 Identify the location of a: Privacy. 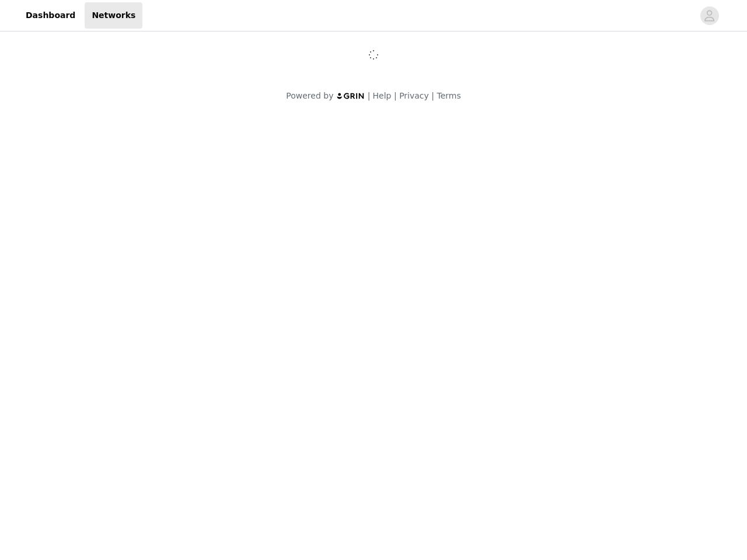
(413, 96).